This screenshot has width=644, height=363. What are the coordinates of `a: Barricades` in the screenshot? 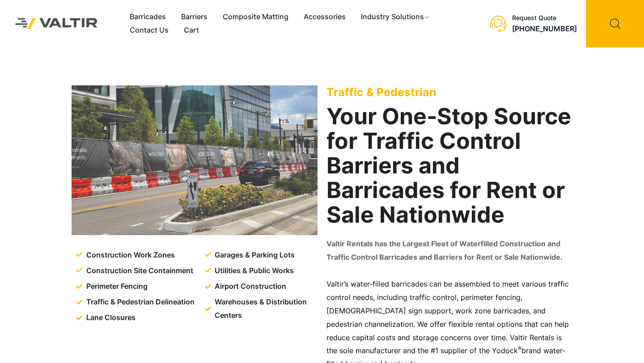 It's located at (148, 17).